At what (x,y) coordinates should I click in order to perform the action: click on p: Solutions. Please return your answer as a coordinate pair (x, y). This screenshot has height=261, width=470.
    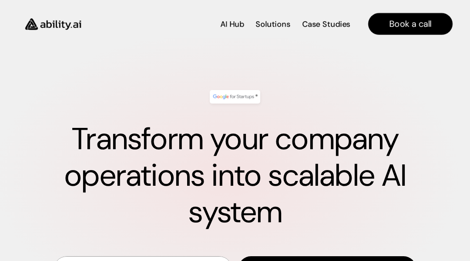
    Looking at the image, I should click on (273, 24).